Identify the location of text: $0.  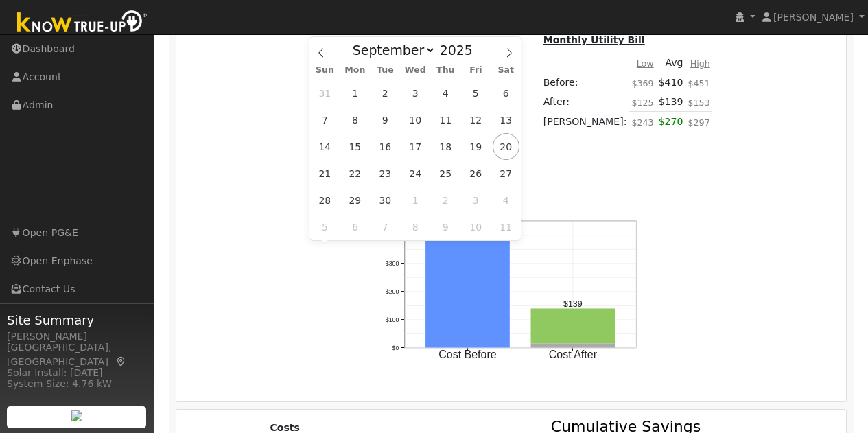
(396, 348).